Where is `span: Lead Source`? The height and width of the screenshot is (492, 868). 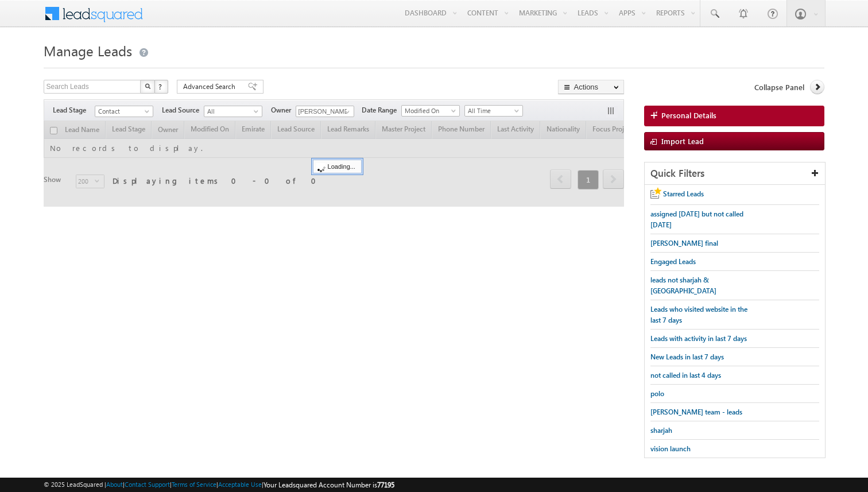
span: Lead Source is located at coordinates (183, 110).